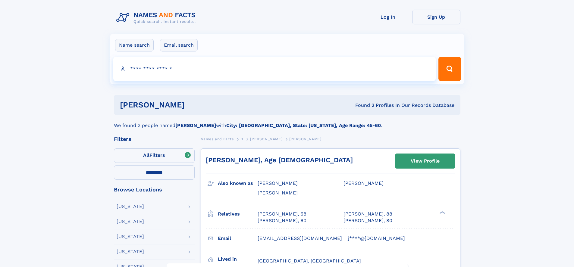  I want to click on input: search input, so click(275, 69).